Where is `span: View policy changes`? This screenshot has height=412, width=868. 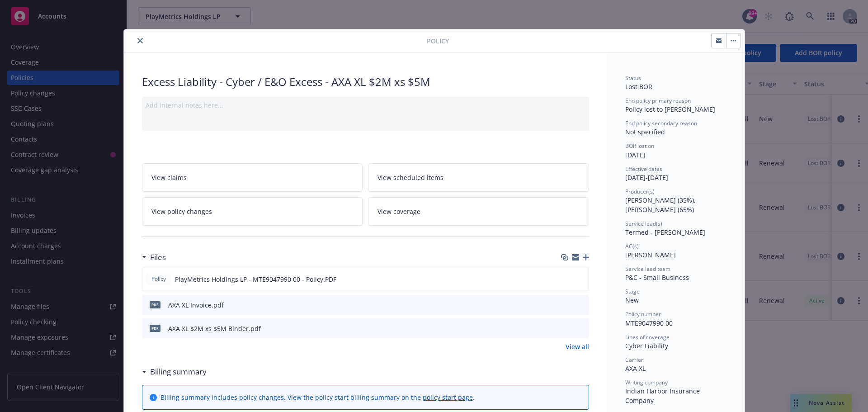
span: View policy changes is located at coordinates (182, 211).